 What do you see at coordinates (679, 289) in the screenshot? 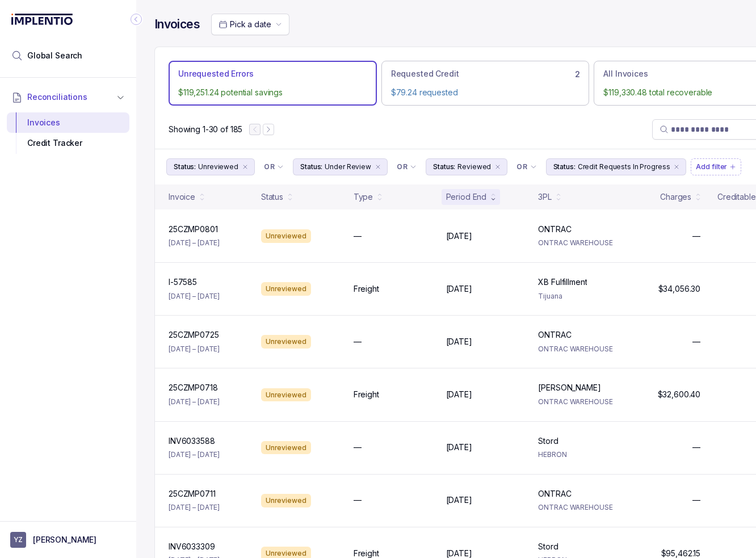
I see `p: $34,056.30` at bounding box center [679, 289].